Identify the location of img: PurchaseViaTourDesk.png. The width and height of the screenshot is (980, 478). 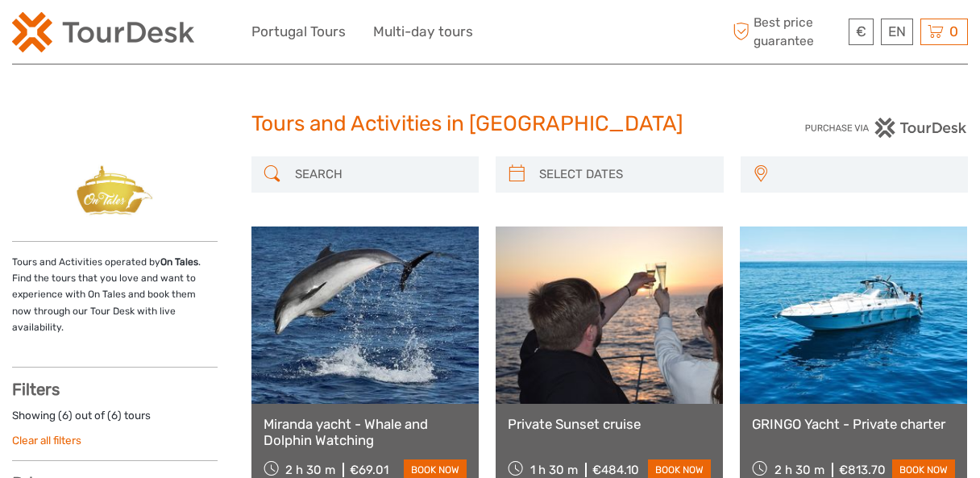
(886, 127).